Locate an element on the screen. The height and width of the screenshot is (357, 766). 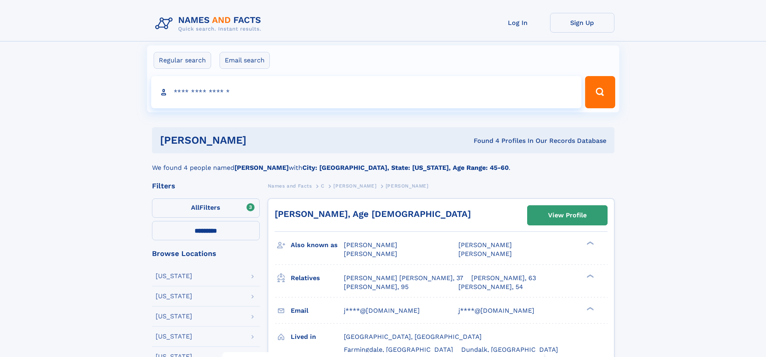
input: search input is located at coordinates (366, 92).